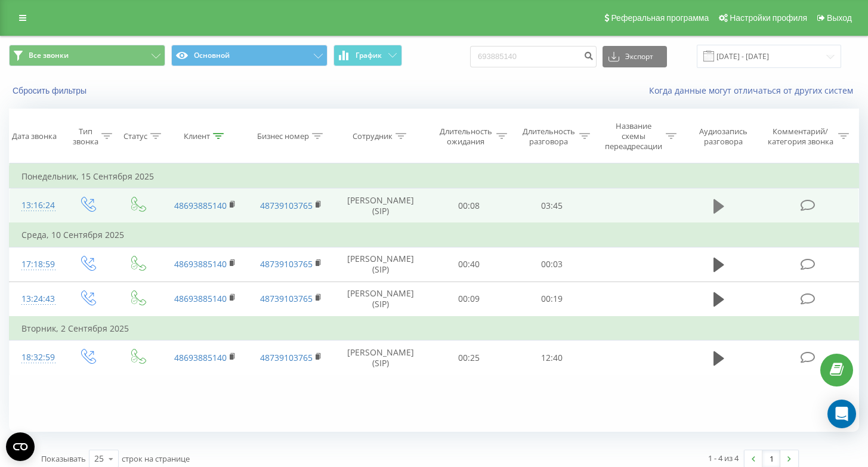  What do you see at coordinates (533, 56) in the screenshot?
I see `input: Поиск по номеру` at bounding box center [533, 56].